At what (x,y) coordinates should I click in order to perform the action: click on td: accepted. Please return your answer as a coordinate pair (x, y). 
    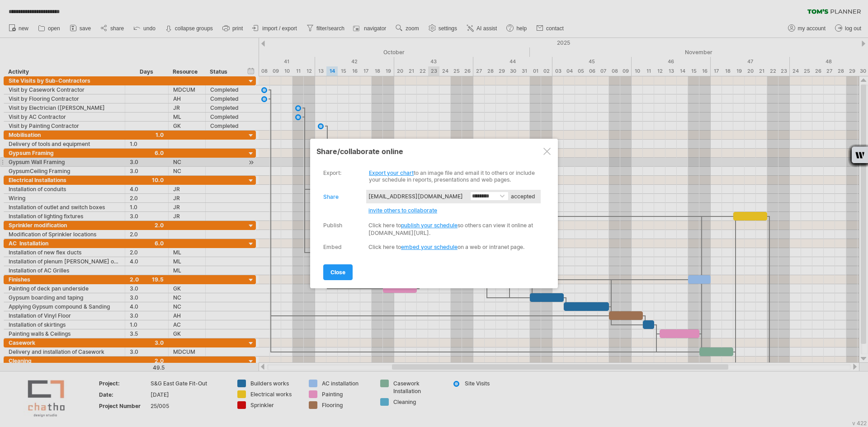
    Looking at the image, I should click on (525, 196).